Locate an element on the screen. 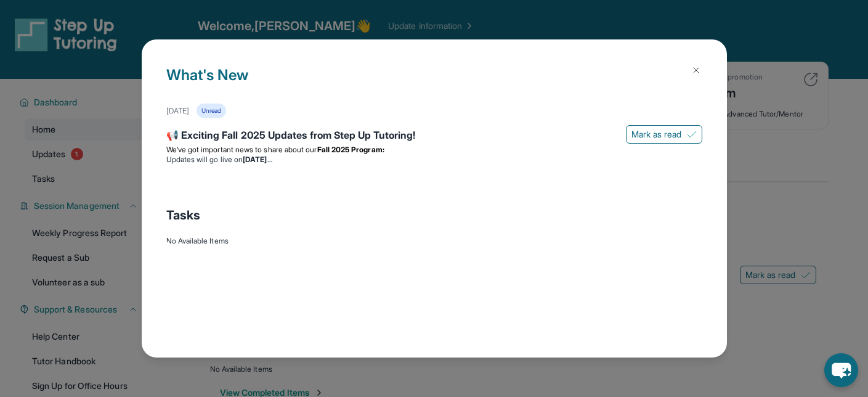  img: Mark as read is located at coordinates (692, 134).